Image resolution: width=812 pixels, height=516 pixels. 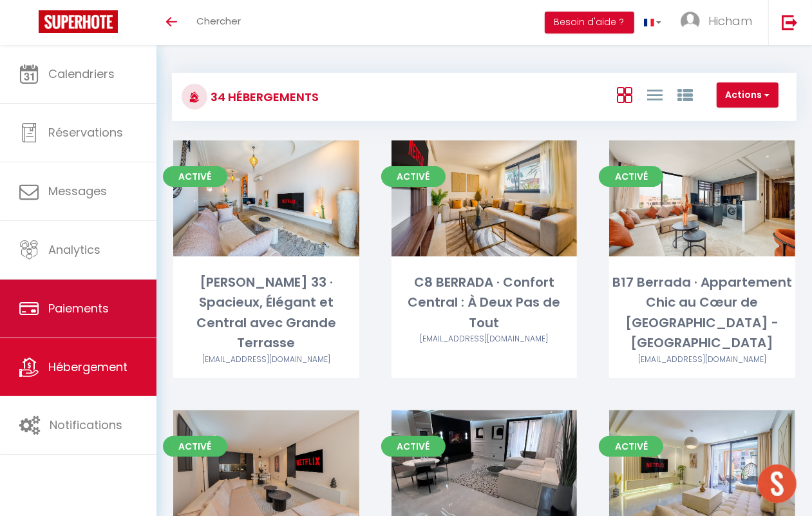 What do you see at coordinates (624, 94) in the screenshot?
I see `a: Vue en Box` at bounding box center [624, 94].